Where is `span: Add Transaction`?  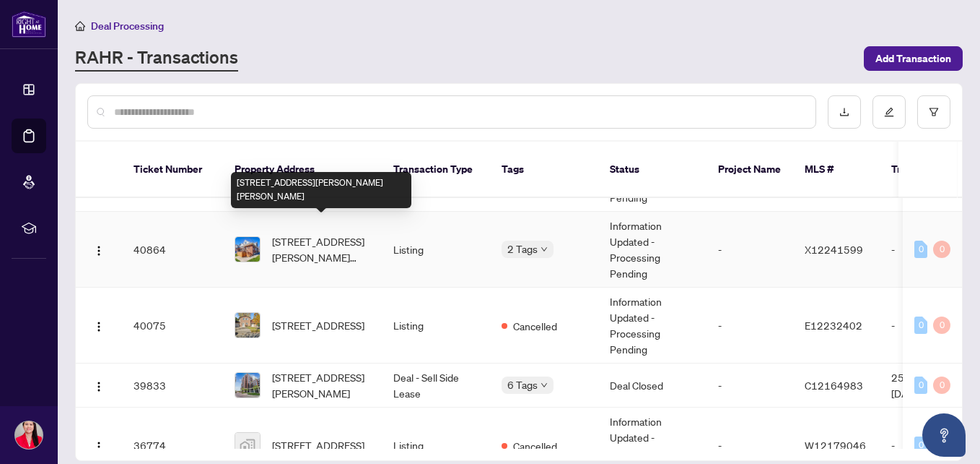
span: Add Transaction is located at coordinates (914, 59).